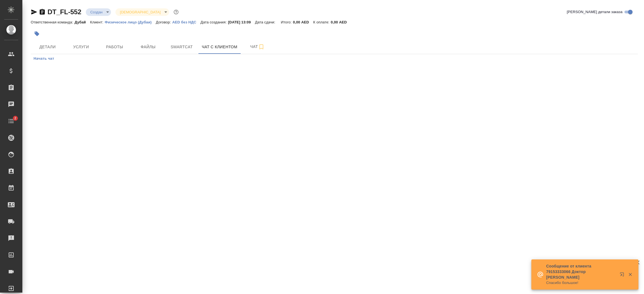  Describe the element at coordinates (37, 34) in the screenshot. I see `button: Добавить тэг` at that location.